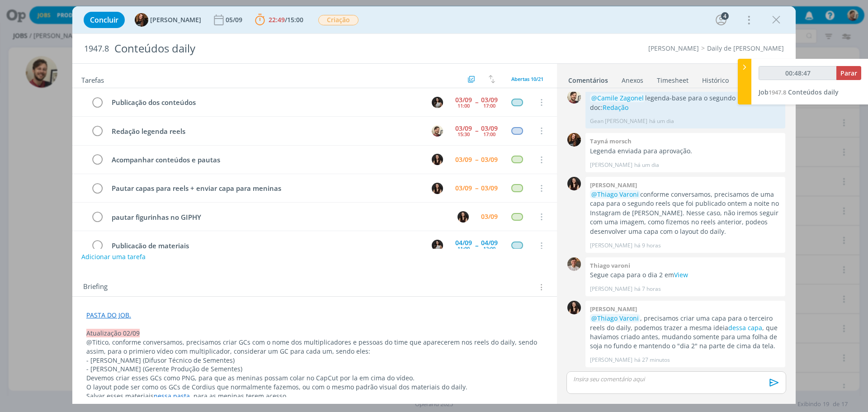 This screenshot has width=868, height=412. What do you see at coordinates (777, 92) in the screenshot?
I see `span: 1947.8` at bounding box center [777, 92].